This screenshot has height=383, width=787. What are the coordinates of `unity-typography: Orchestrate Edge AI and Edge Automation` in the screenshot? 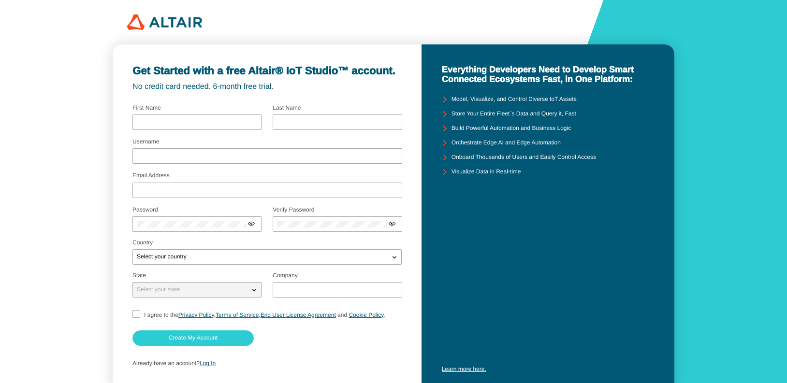 It's located at (506, 143).